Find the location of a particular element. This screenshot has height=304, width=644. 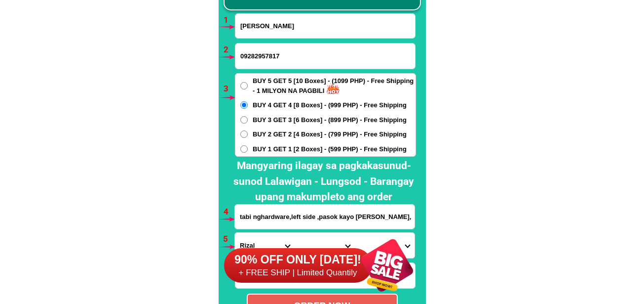

span: BUY 4 GET 4 [8 Boxes] - (999 PHP) - Free Shipping is located at coordinates (330, 105).